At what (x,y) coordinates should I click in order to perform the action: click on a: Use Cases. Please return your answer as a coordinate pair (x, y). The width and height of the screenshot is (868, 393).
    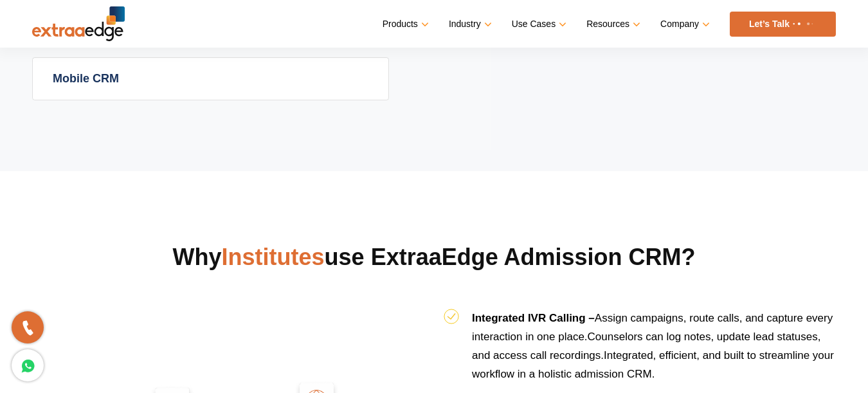
    Looking at the image, I should click on (538, 24).